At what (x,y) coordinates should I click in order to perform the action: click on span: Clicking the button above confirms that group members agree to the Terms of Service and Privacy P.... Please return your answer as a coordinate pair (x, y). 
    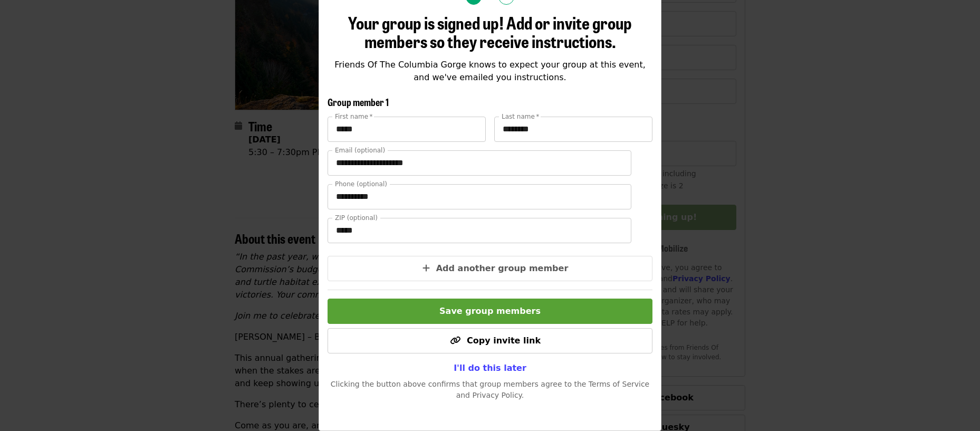
    Looking at the image, I should click on (490, 389).